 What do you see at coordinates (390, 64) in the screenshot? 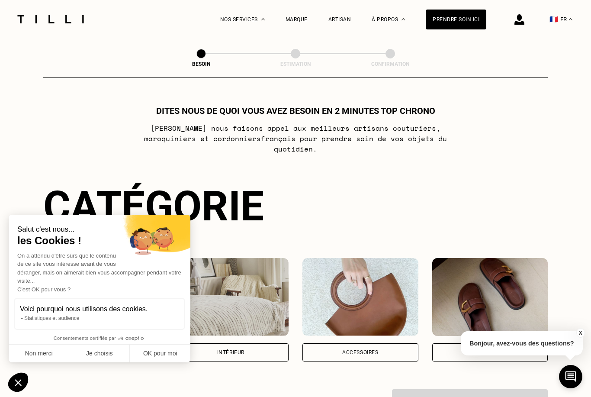
I see `div: Confirmation` at bounding box center [390, 64].